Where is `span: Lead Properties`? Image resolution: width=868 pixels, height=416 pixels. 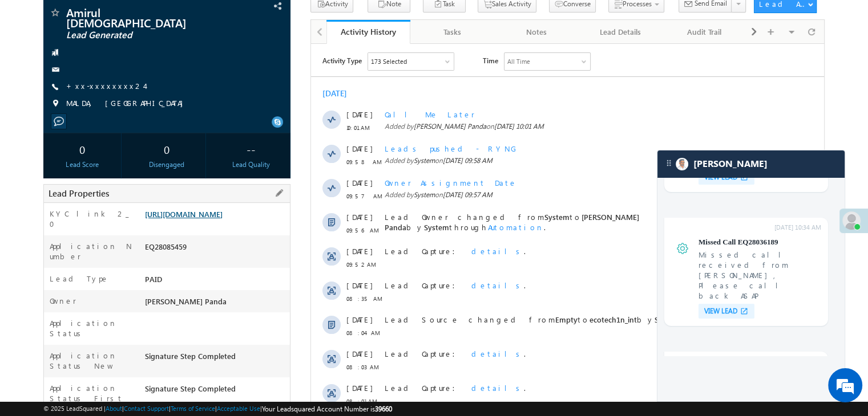 span: Lead Properties is located at coordinates (78, 194).